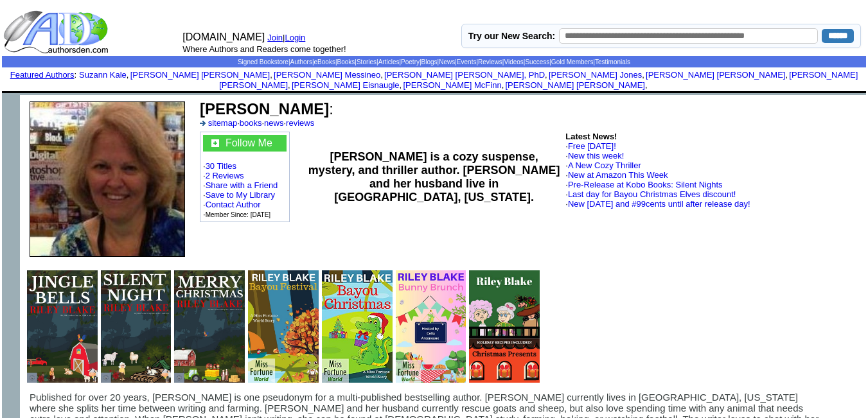 The height and width of the screenshot is (418, 868). What do you see at coordinates (447, 61) in the screenshot?
I see `a: News` at bounding box center [447, 61].